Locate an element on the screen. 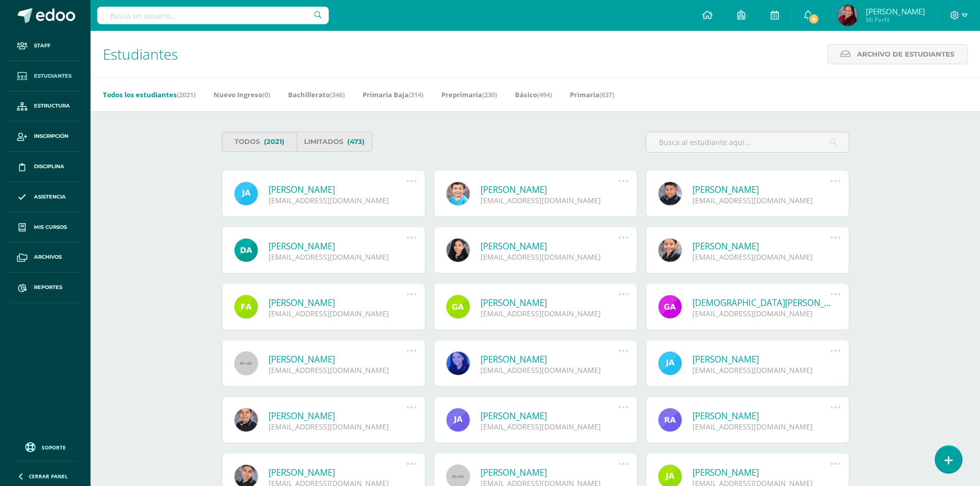 The height and width of the screenshot is (486, 980). span: Asistencia is located at coordinates (49, 197).